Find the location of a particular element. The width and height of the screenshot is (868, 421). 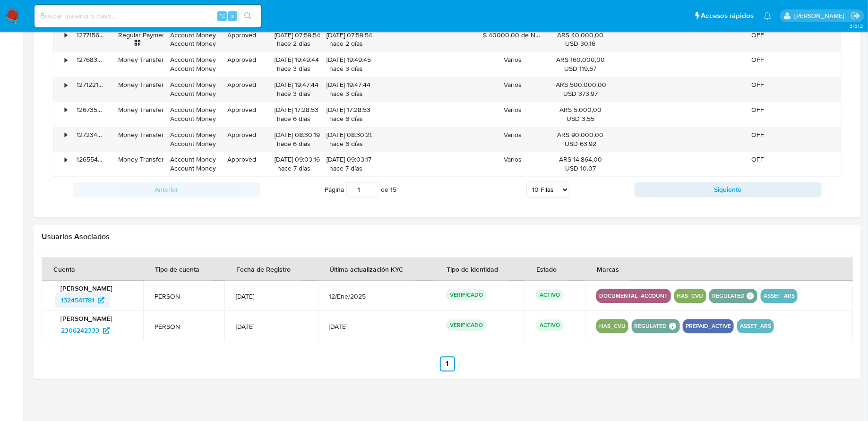

p: fabricio.bottalo@mercadolibre.com is located at coordinates (821, 15).